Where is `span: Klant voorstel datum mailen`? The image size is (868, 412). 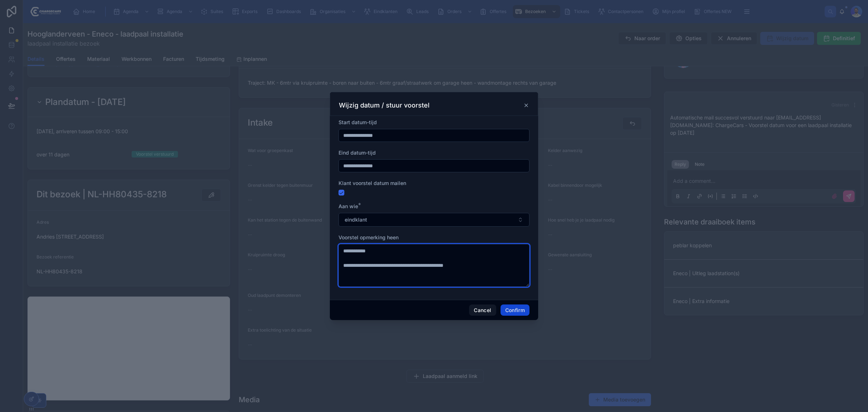
span: Klant voorstel datum mailen is located at coordinates (372, 183).